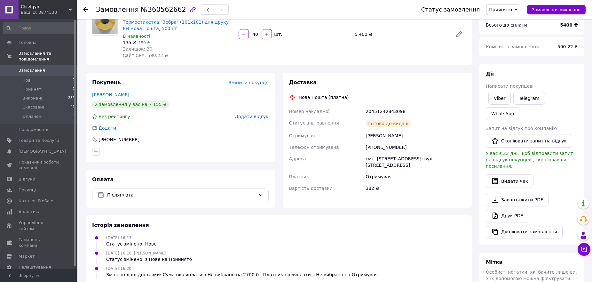 The image size is (592, 282). Describe the element at coordinates (103, 179) in the screenshot. I see `span: Оплата` at that location.